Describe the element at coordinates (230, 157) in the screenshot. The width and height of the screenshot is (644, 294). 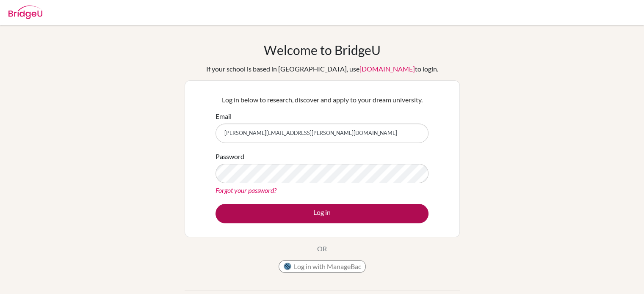
I see `label: Password` at that location.